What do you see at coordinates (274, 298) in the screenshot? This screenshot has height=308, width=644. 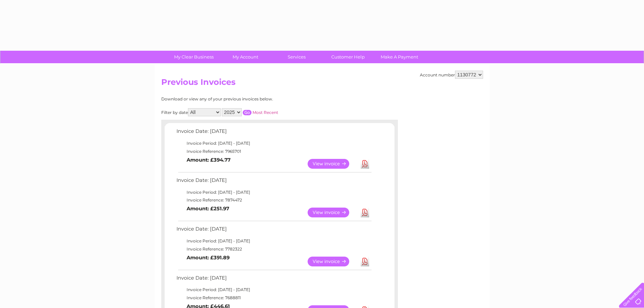 I see `td: Invoice Reference: 7688811` at bounding box center [274, 298].